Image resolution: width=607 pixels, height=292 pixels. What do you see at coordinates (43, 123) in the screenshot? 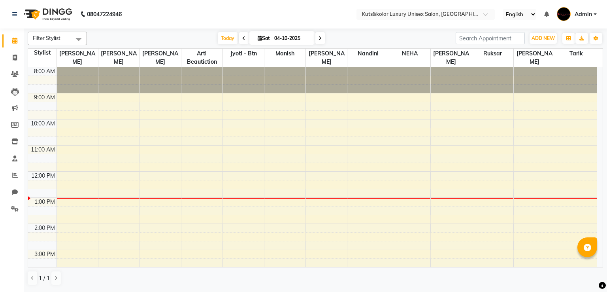
I see `div: 10:00 AM` at bounding box center [43, 123].